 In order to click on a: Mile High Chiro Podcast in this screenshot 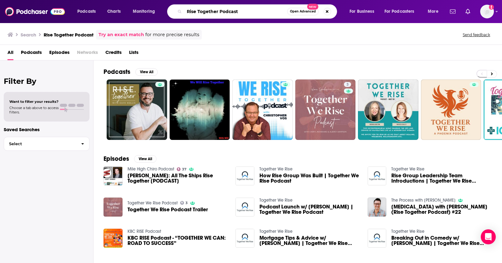, I will do `click(151, 169)`.